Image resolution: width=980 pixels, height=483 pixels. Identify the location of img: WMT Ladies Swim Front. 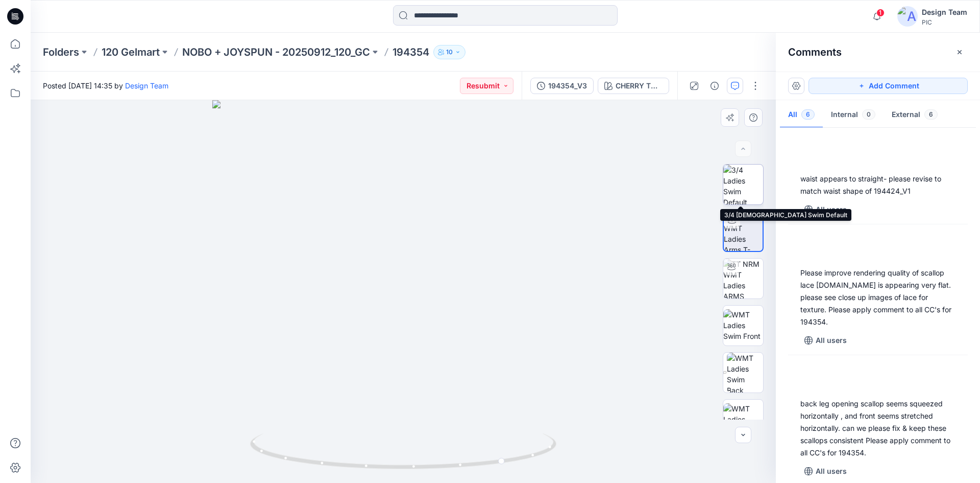
(743, 324).